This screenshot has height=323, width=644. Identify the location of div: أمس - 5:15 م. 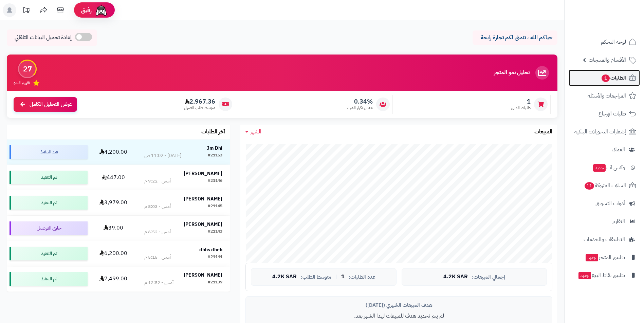
(158, 258).